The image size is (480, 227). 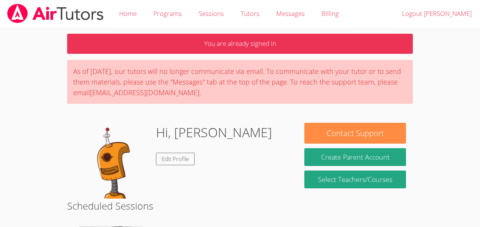 What do you see at coordinates (290, 13) in the screenshot?
I see `span: Messages` at bounding box center [290, 13].